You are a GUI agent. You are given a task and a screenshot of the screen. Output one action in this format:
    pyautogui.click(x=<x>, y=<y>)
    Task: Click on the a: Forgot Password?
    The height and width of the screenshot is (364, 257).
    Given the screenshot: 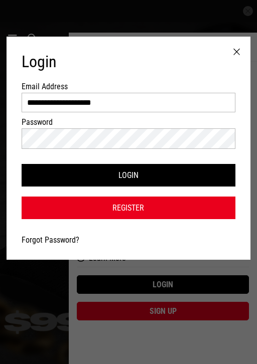 What is the action you would take?
    pyautogui.click(x=50, y=240)
    